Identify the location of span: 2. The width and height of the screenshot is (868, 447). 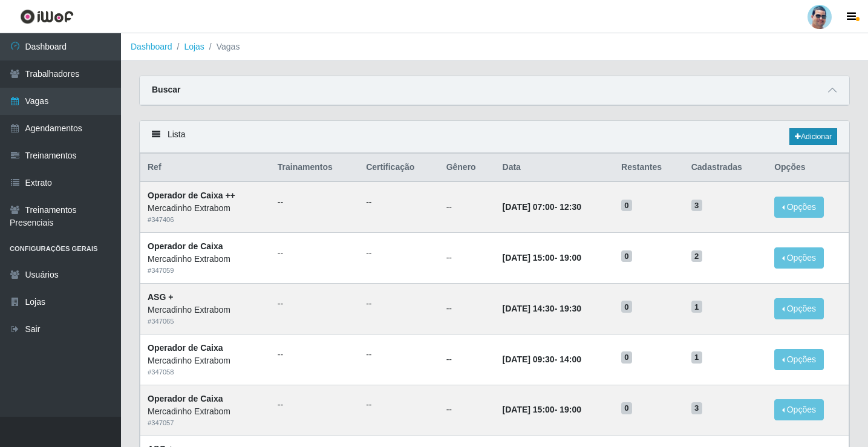
(696, 256).